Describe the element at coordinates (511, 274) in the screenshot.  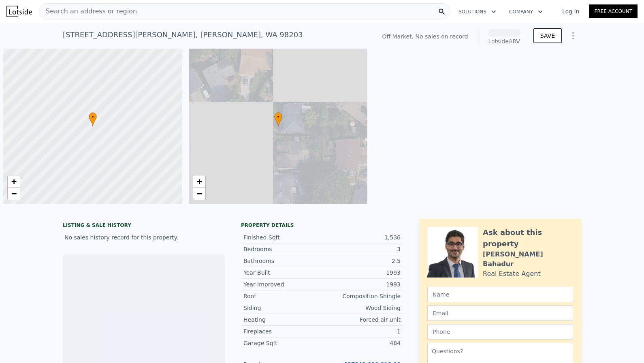
I see `div: Real Estate Agent` at that location.